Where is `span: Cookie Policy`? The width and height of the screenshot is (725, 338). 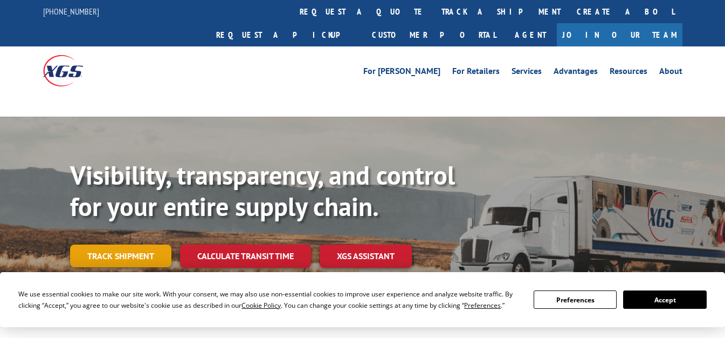
span: Cookie Policy is located at coordinates (261, 305).